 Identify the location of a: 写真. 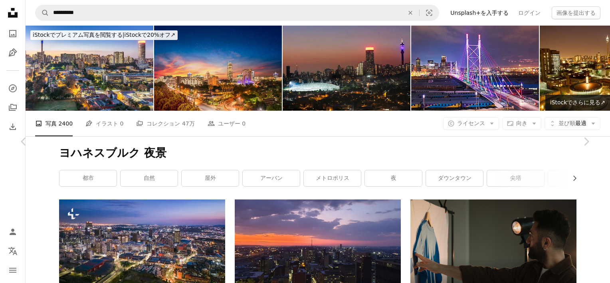
(13, 34).